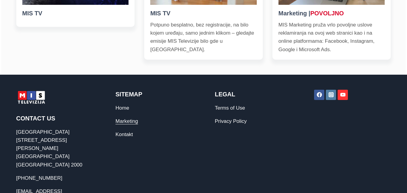  What do you see at coordinates (332, 13) in the screenshot?
I see `h5: Marketing |` at bounding box center [332, 13].